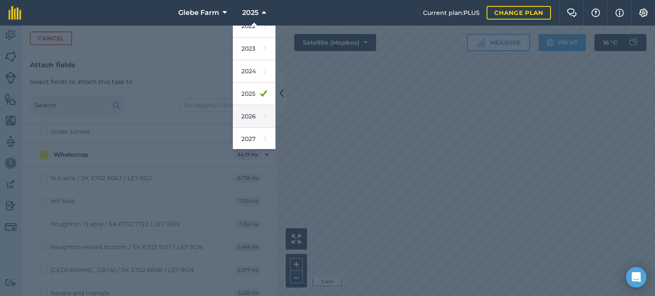  Describe the element at coordinates (254, 139) in the screenshot. I see `a: 2027` at that location.